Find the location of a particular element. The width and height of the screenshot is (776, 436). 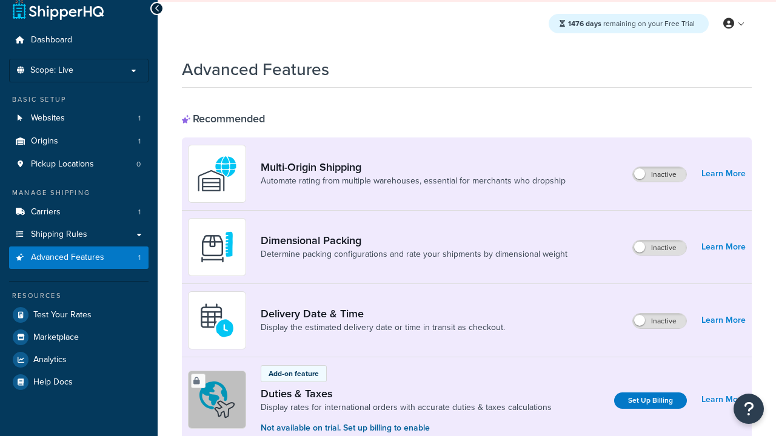

a: Help Docs is located at coordinates (79, 382).